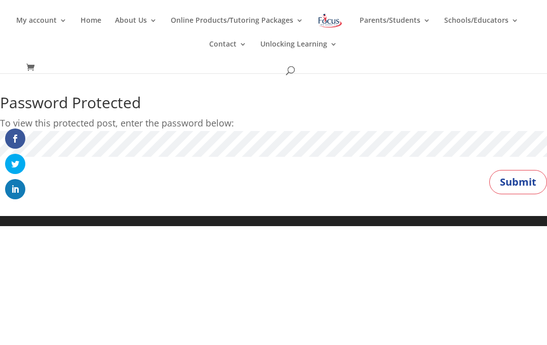 The width and height of the screenshot is (547, 345). What do you see at coordinates (42, 28) in the screenshot?
I see `a: My account` at bounding box center [42, 28].